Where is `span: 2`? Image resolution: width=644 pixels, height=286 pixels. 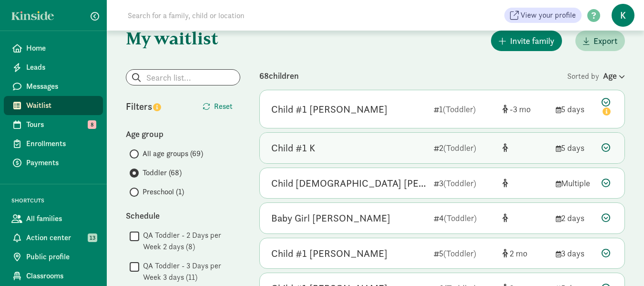
span: 2 is located at coordinates (519, 253).